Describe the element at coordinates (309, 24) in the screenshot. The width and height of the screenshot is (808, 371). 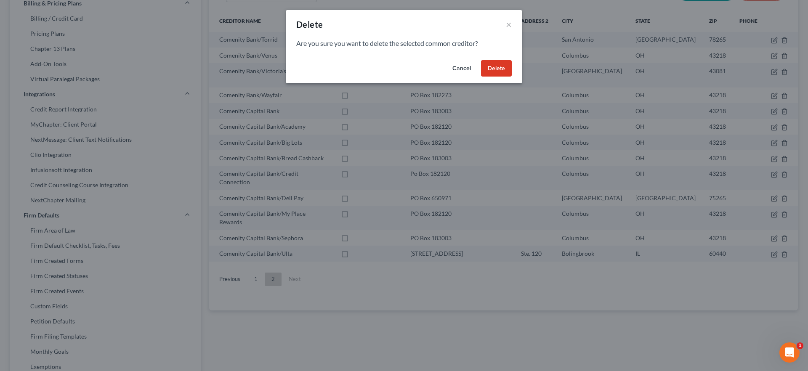
I see `div: Delete` at that location.